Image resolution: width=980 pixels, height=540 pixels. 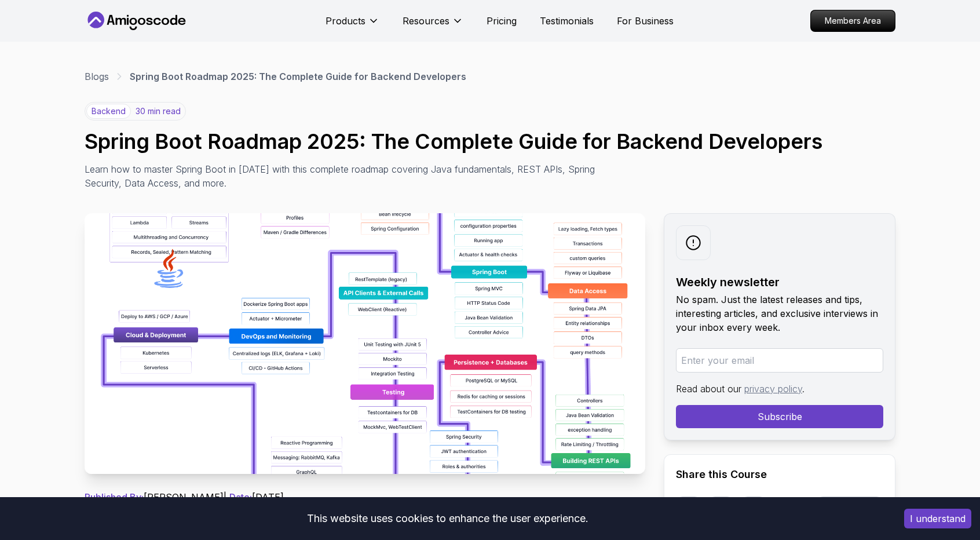 I want to click on h2: Share this Course, so click(x=780, y=475).